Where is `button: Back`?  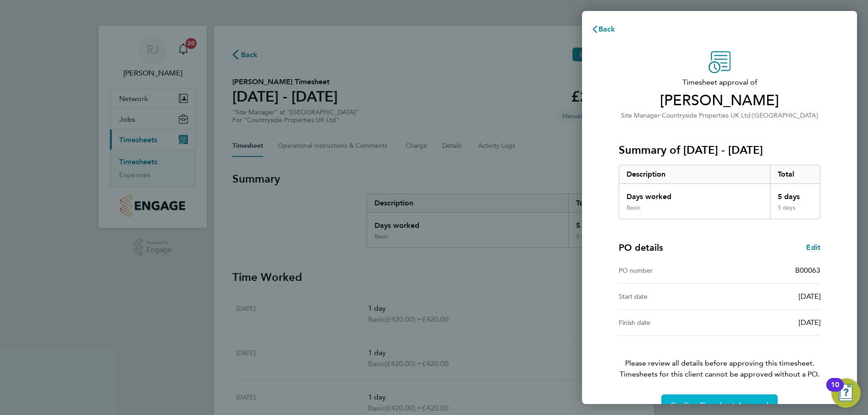
button: Back is located at coordinates (603, 30).